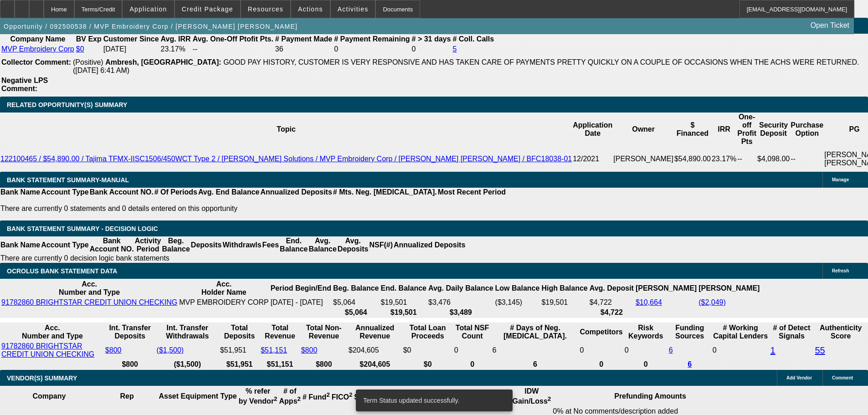 This screenshot has width=868, height=415. I want to click on th: Total Deposits, so click(240, 333).